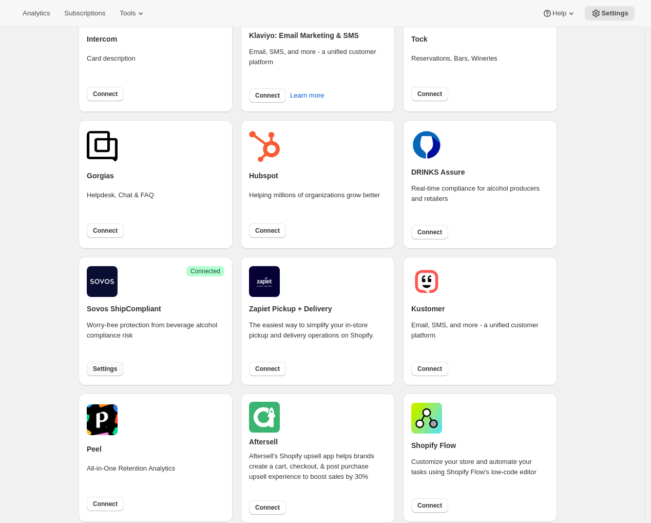 This screenshot has height=523, width=651. Describe the element at coordinates (205, 271) in the screenshot. I see `span: Connected` at that location.